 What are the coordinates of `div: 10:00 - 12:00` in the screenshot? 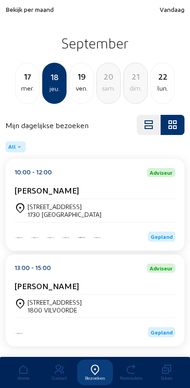 It's located at (33, 173).